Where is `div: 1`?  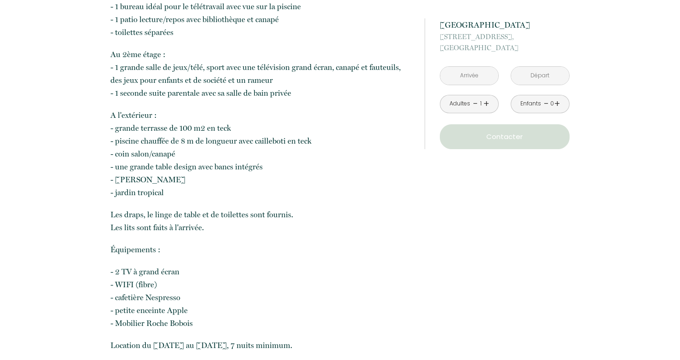
div: 1 is located at coordinates (481, 104).